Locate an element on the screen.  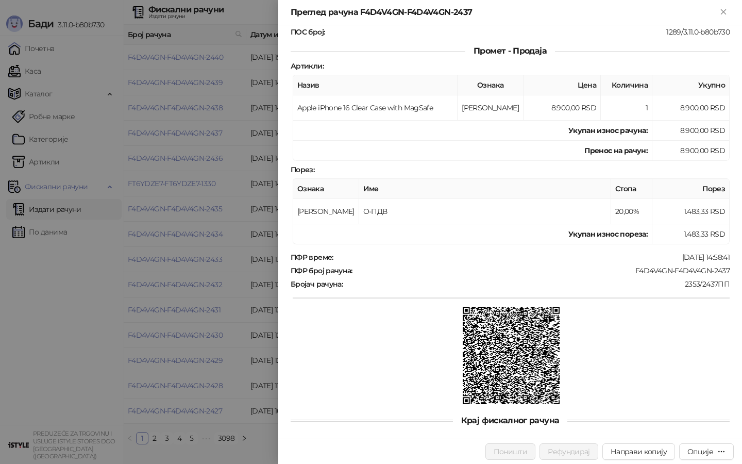
strong: ПФР време : is located at coordinates (312, 257).